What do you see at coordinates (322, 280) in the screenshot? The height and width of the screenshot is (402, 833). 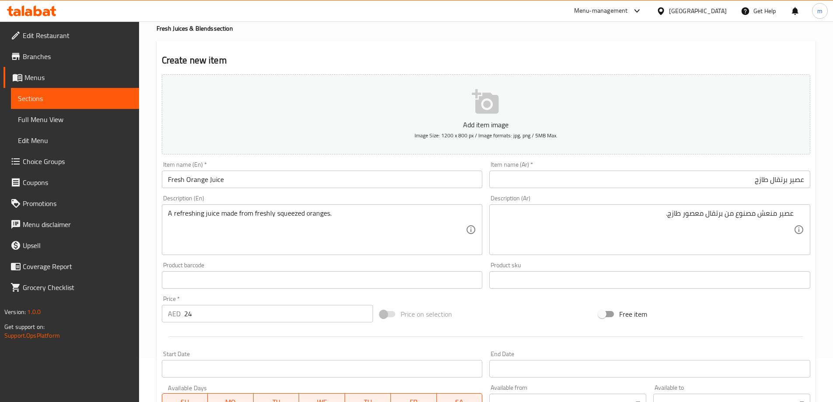 I see `input: Please enter product barcode` at bounding box center [322, 280].